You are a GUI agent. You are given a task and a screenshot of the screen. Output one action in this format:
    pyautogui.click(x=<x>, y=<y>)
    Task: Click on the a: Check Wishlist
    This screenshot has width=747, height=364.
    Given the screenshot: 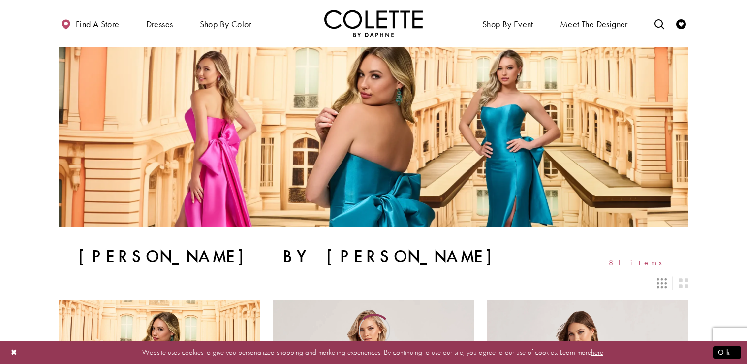 What is the action you would take?
    pyautogui.click(x=681, y=23)
    